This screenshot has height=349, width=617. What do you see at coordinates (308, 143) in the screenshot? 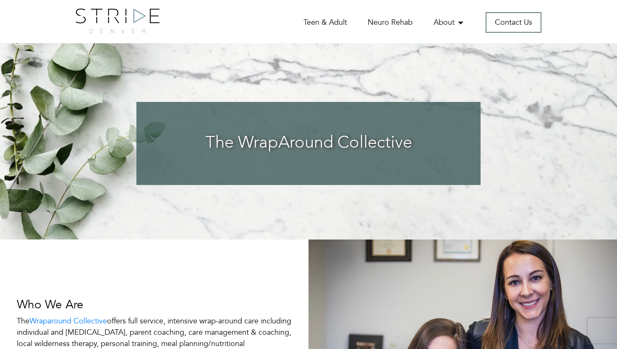
I see `h3: The WrapAround Collective` at bounding box center [308, 143].